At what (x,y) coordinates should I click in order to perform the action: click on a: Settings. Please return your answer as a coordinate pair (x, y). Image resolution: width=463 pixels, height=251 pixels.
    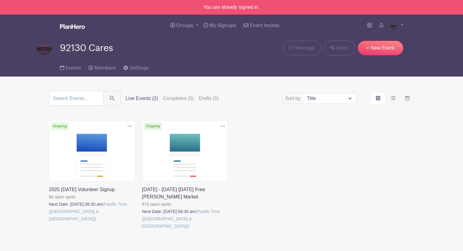
    Looking at the image, I should click on (136, 67).